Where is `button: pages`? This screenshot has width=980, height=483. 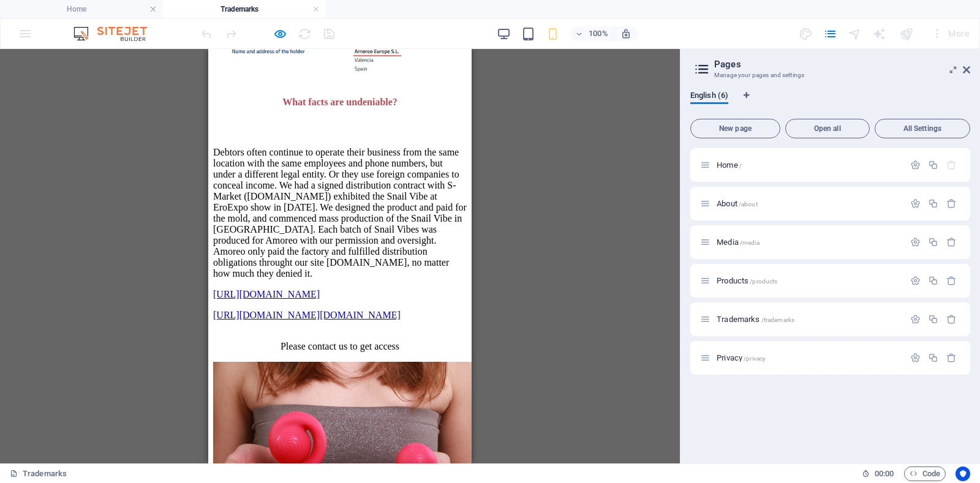
button: pages is located at coordinates (831, 34).